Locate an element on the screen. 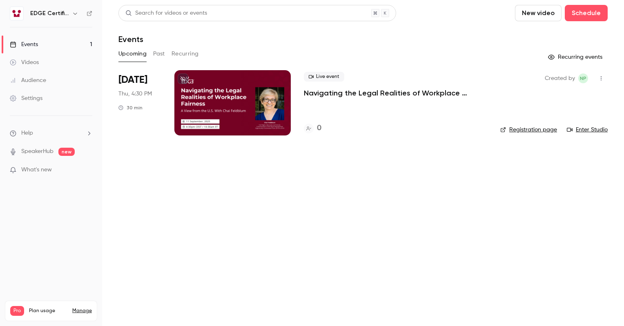 Image resolution: width=624 pixels, height=326 pixels. span: Plan usage is located at coordinates (48, 311).